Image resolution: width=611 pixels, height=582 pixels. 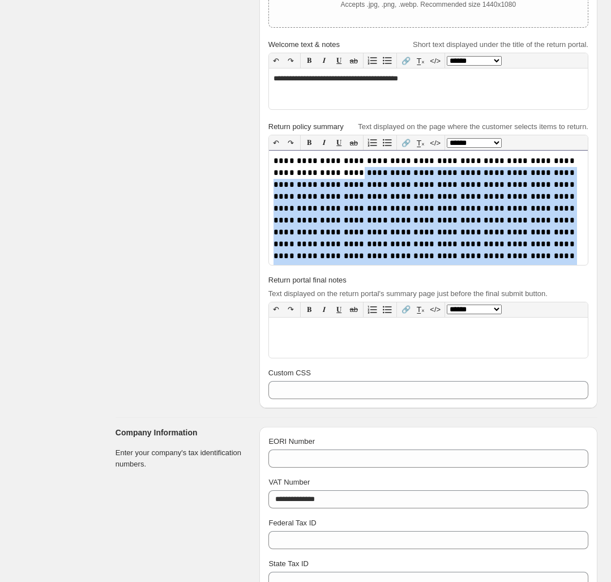 What do you see at coordinates (473, 126) in the screenshot?
I see `span: Text displayed on the page where the customer selects items to return.` at bounding box center [473, 126].